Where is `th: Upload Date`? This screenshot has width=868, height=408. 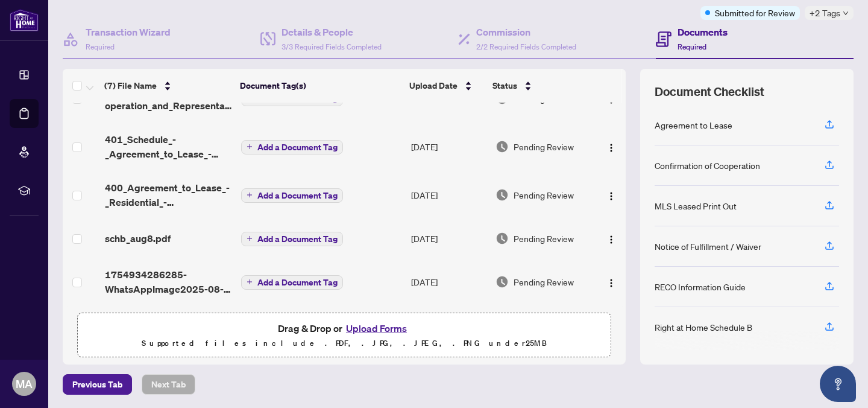
th: Upload Date is located at coordinates (446, 86).